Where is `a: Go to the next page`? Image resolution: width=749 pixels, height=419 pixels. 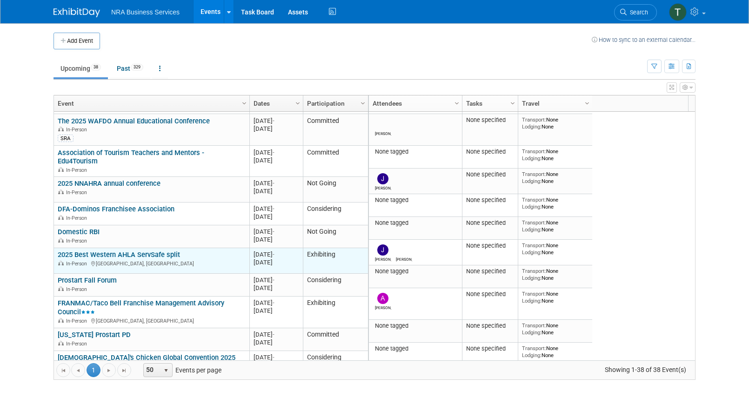 a: Go to the next page is located at coordinates (109, 370).